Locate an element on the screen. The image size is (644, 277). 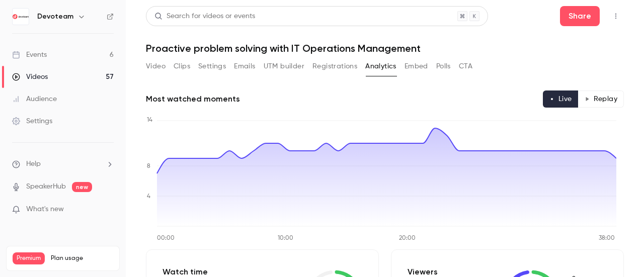
button: CTA is located at coordinates (465, 67).